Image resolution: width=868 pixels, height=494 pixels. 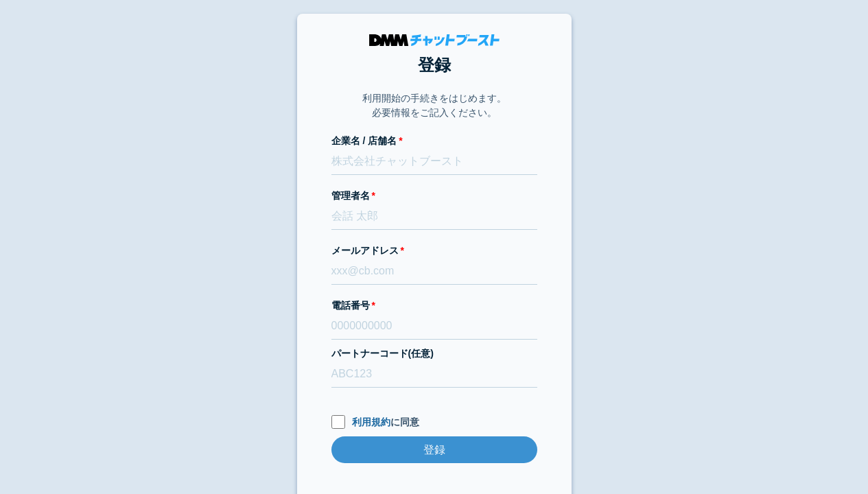 What do you see at coordinates (435, 353) in the screenshot?
I see `label: パートナーコード(任意)` at bounding box center [435, 353].